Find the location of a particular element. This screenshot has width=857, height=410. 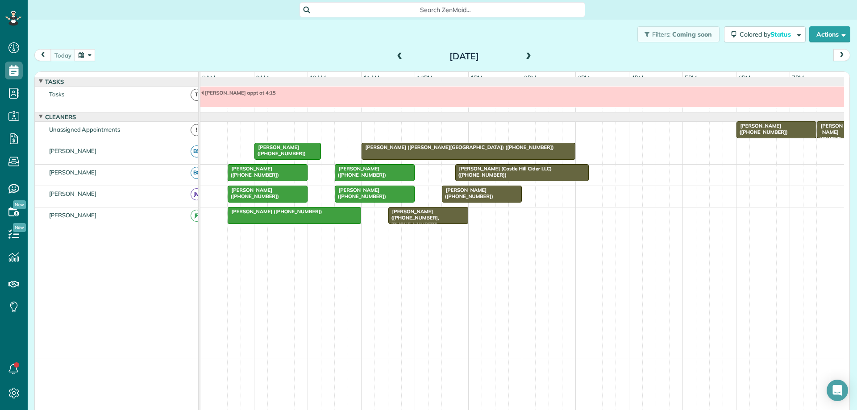

span: 4pm is located at coordinates (637, 78).